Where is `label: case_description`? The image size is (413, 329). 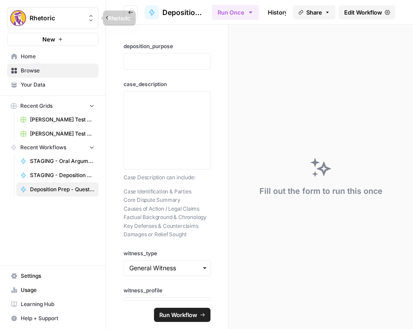 label: case_description is located at coordinates (167, 84).